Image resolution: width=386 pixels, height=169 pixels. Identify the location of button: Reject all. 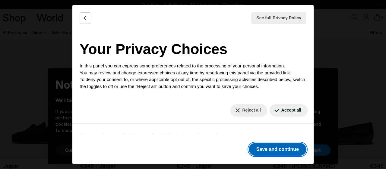
(248, 110).